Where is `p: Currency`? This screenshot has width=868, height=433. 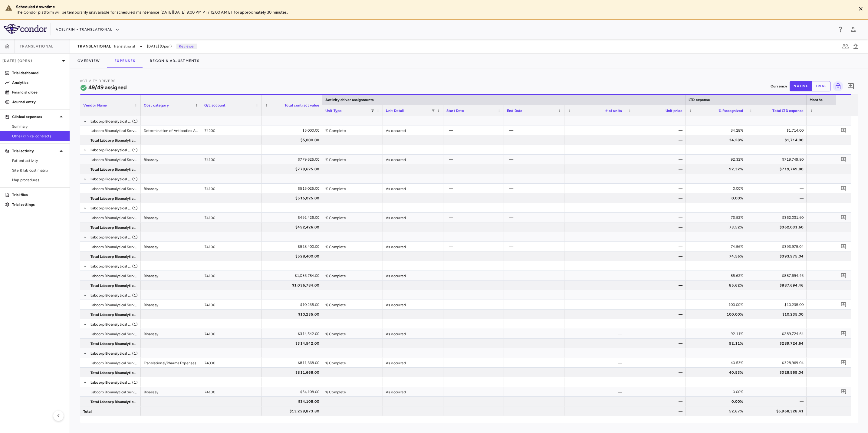
p: Currency is located at coordinates (779, 86).